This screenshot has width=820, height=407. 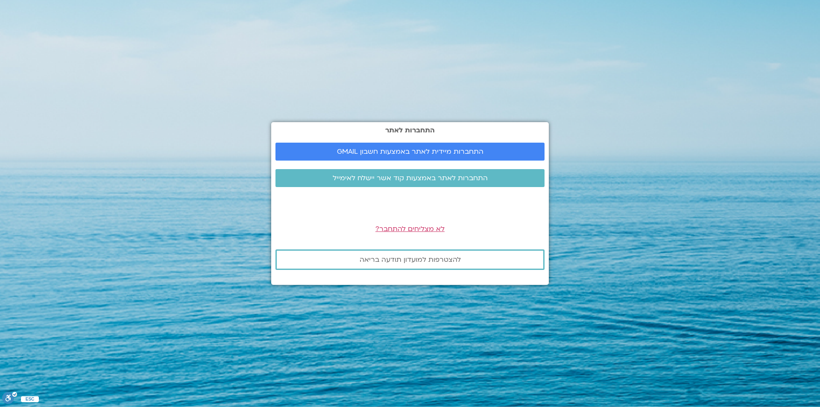 I want to click on span: לא מצליחים להתחבר?, so click(x=410, y=229).